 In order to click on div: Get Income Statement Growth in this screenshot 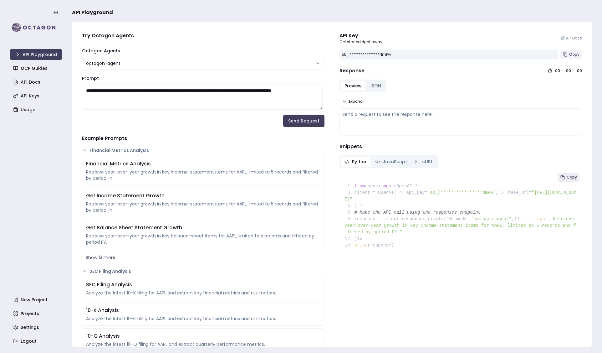, I will do `click(203, 196)`.